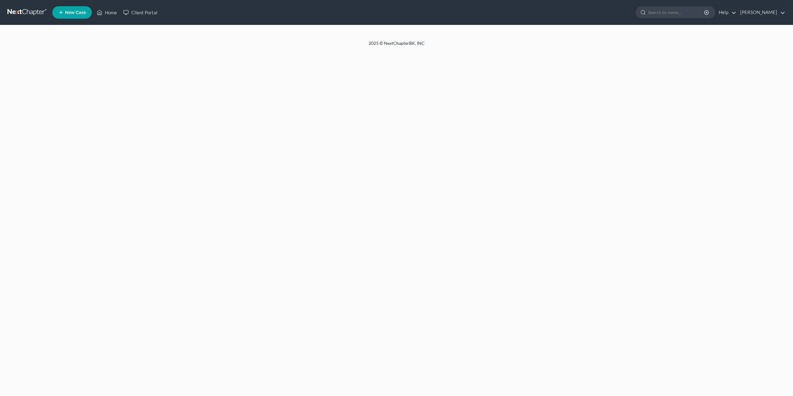 This screenshot has height=396, width=793. Describe the element at coordinates (107, 12) in the screenshot. I see `a: Home` at that location.